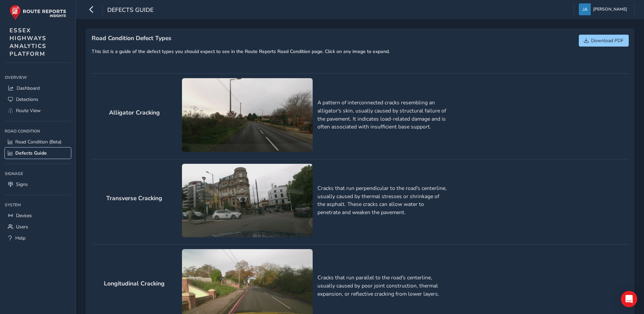  I want to click on div: Signage, so click(38, 174).